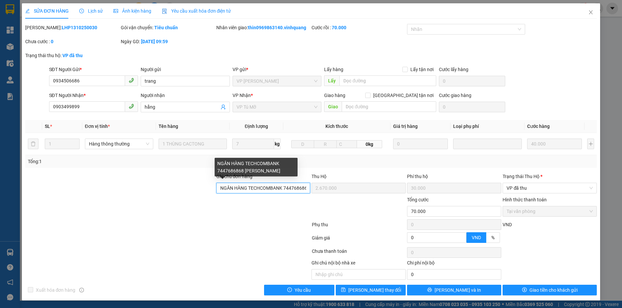 This screenshot has height=308, width=622. I want to click on input: Nhập ghi chú, so click(359, 274).